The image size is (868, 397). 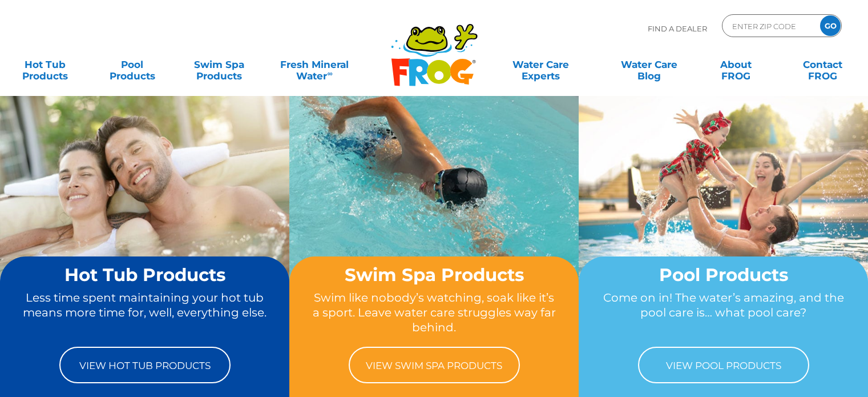 I want to click on a: Water CareBlog, so click(x=648, y=65).